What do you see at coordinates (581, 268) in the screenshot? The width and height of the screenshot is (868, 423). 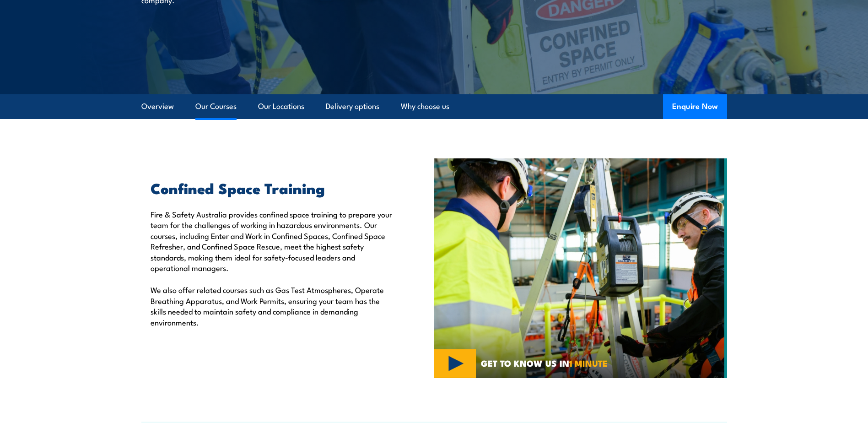 I see `img: Confined Space Courses Australia` at bounding box center [581, 268].